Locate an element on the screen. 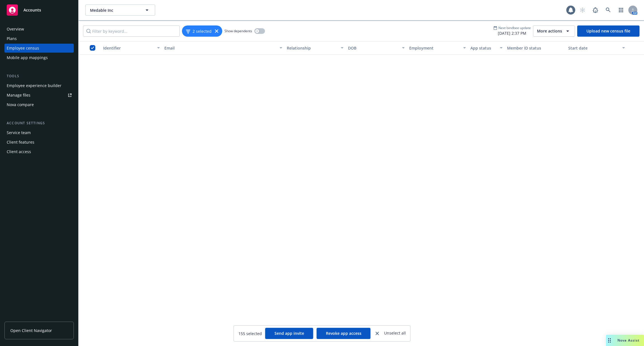 Image resolution: width=644 pixels, height=346 pixels. button: Identifier is located at coordinates (132, 48).